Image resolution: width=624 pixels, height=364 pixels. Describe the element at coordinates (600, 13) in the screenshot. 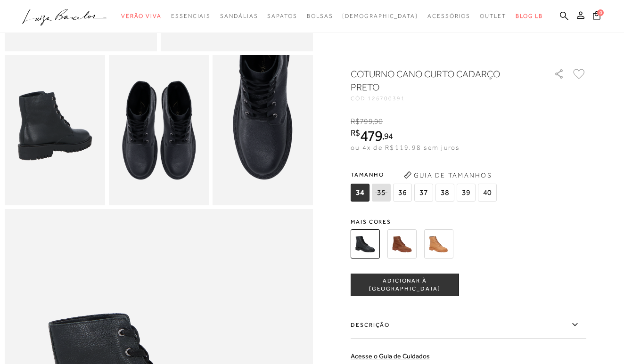

I see `span: 0` at that location.